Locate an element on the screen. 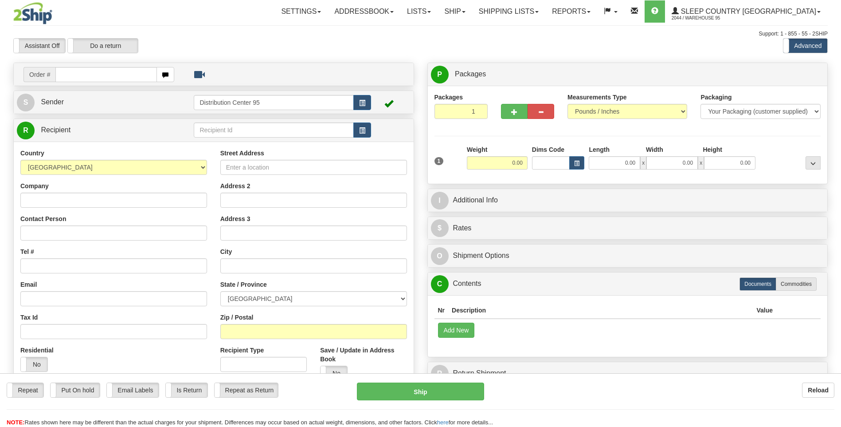 Image resolution: width=841 pixels, height=427 pixels. label: Repeat as Return is located at coordinates (246, 390).